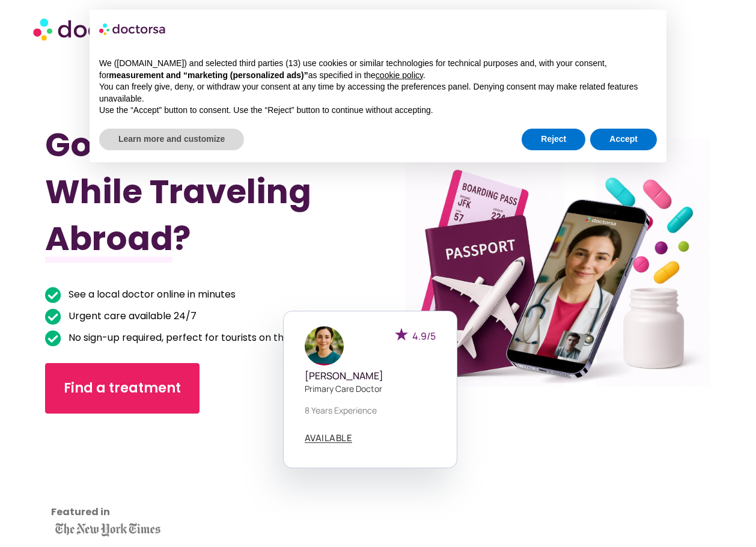  What do you see at coordinates (133, 29) in the screenshot?
I see `img: logo` at bounding box center [133, 29].